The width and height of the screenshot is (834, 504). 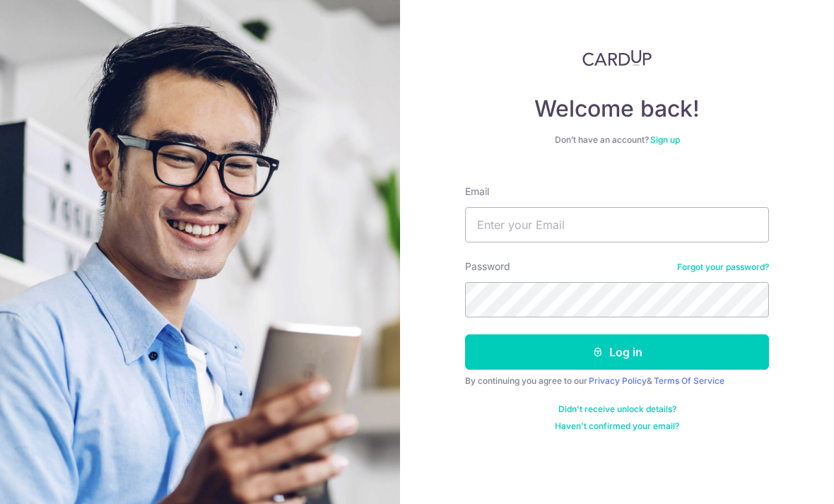 I want to click on div: By continuing you agree to our &, so click(x=617, y=381).